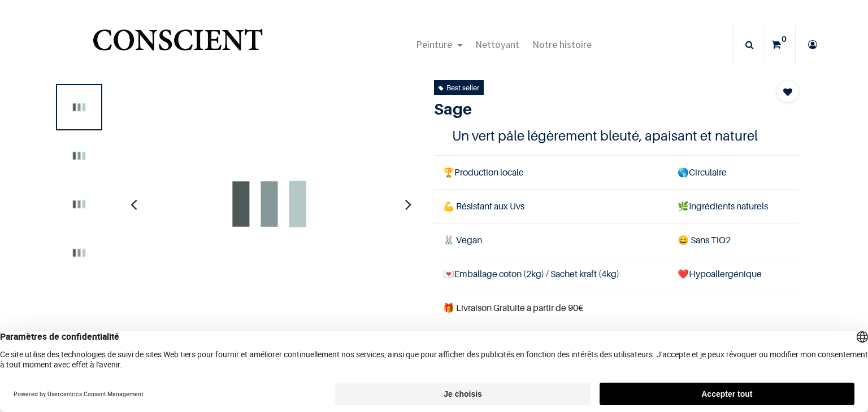 This screenshot has width=868, height=412. Describe the element at coordinates (784, 39) in the screenshot. I see `sup: 0` at that location.